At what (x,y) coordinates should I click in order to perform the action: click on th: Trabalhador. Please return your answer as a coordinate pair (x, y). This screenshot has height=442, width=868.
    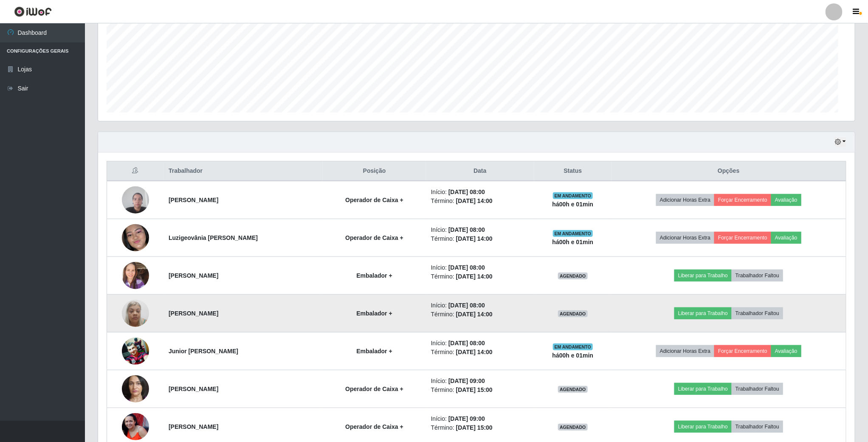
    Looking at the image, I should click on (243, 171).